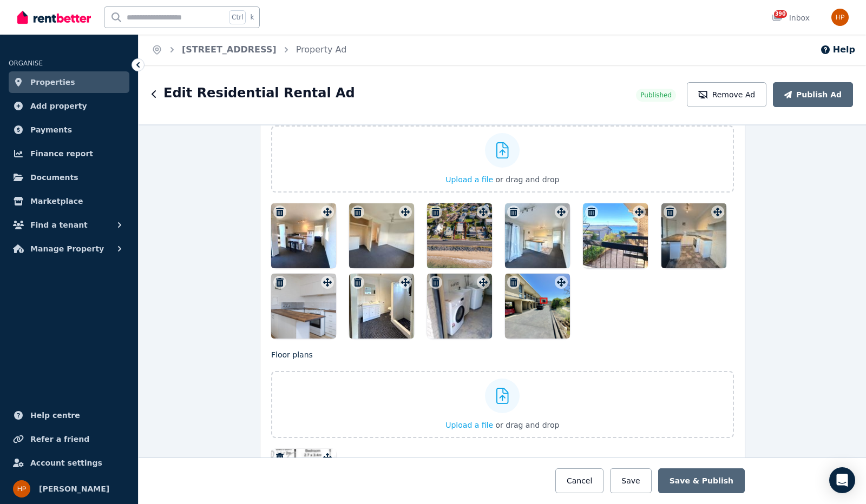 This screenshot has width=866, height=504. What do you see at coordinates (68, 106) in the screenshot?
I see `a: Add property` at bounding box center [68, 106].